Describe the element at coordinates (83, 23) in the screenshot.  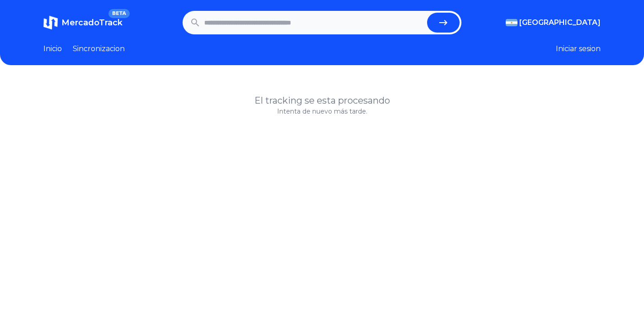
I see `a: MercadoTrackBETA` at that location.